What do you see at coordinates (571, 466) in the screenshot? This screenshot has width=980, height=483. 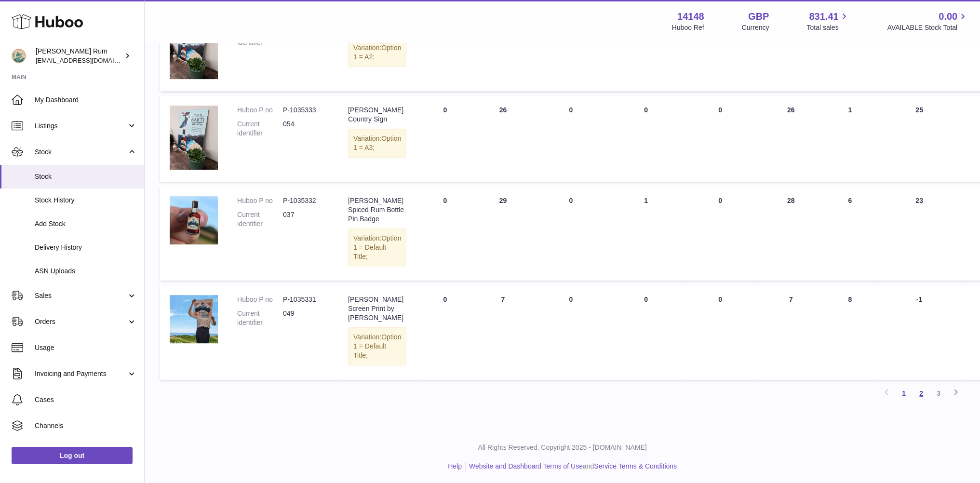 I see `li: and` at bounding box center [571, 466].